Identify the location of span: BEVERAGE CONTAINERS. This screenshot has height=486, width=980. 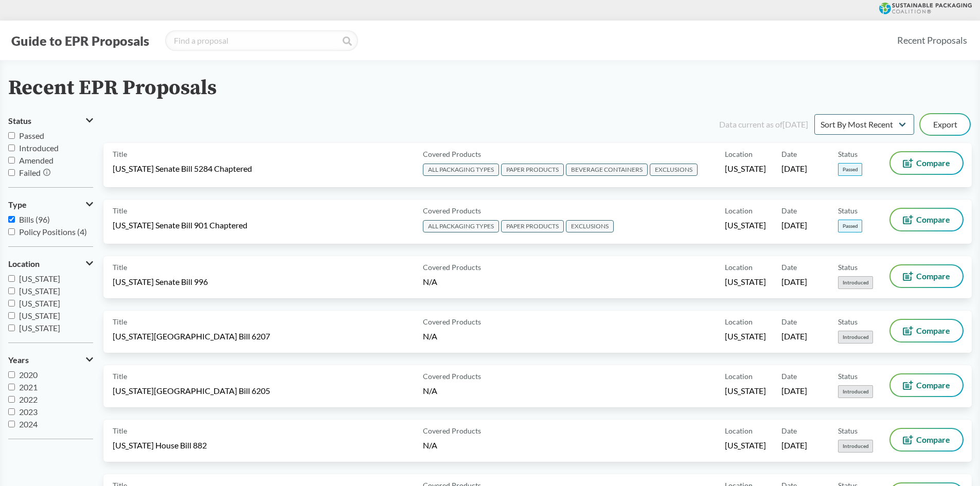
(607, 170).